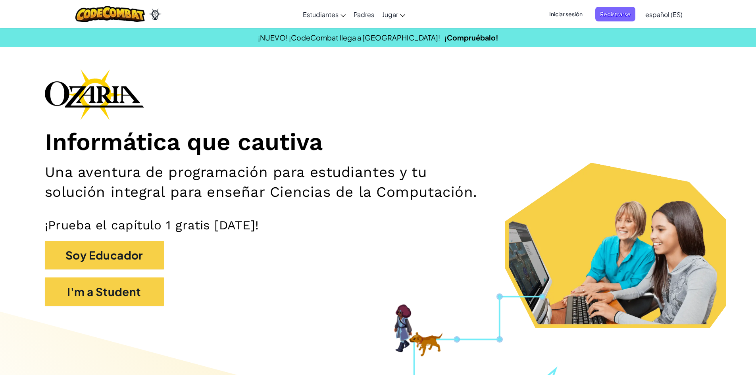 This screenshot has width=756, height=375. What do you see at coordinates (268, 182) in the screenshot?
I see `h2: Una aventura de programación para estudiantes y tu solución integral para enseñar Ciencias de la ...` at bounding box center [268, 182].